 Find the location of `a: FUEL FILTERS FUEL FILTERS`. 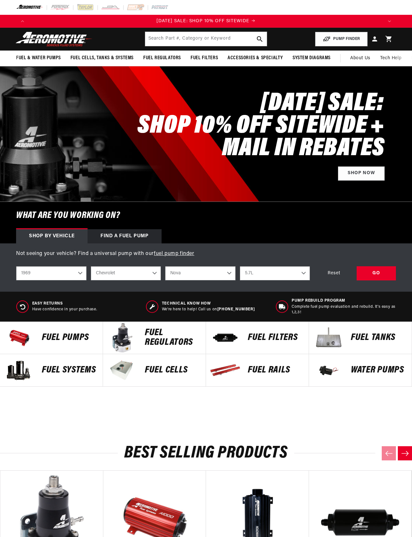

a: FUEL FILTERS FUEL FILTERS is located at coordinates (257, 337).